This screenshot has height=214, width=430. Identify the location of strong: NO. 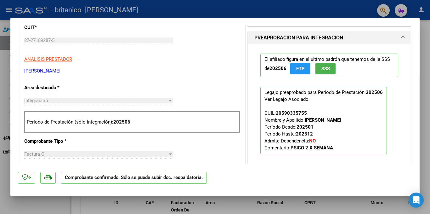
(312, 141).